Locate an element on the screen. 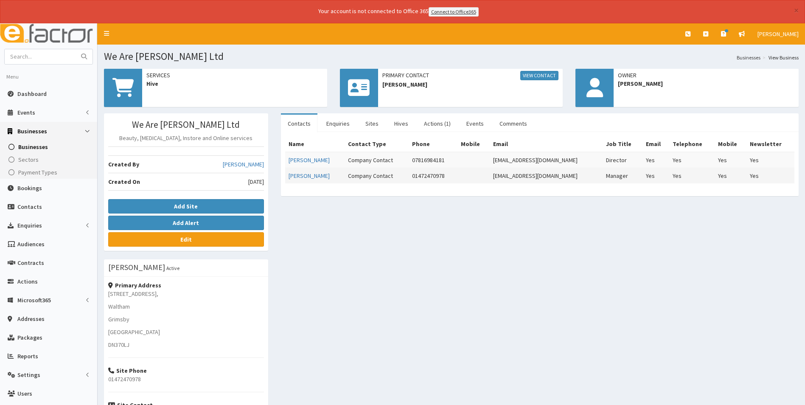 Image resolution: width=805 pixels, height=405 pixels. a: Contacts is located at coordinates (299, 124).